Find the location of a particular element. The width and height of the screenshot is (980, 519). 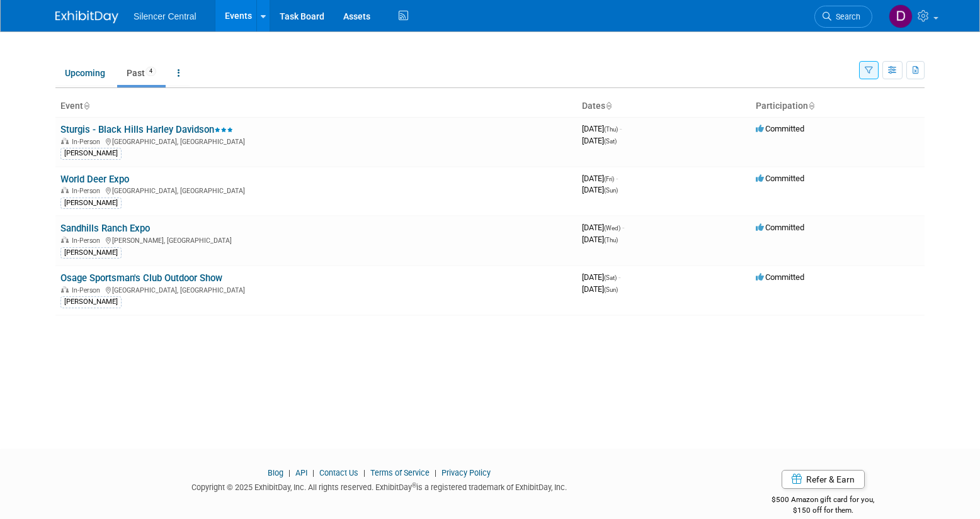

span: (Wed) is located at coordinates (612, 228).